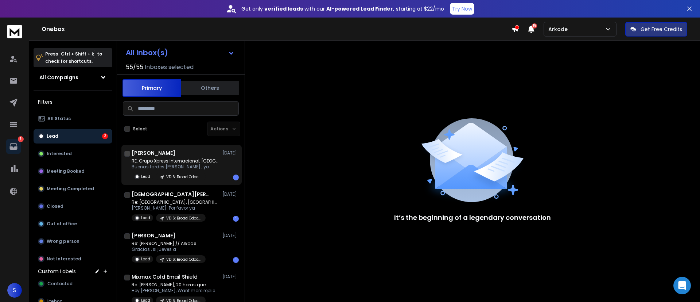 The image size is (700, 302). I want to click on button: Not Interested, so click(73, 259).